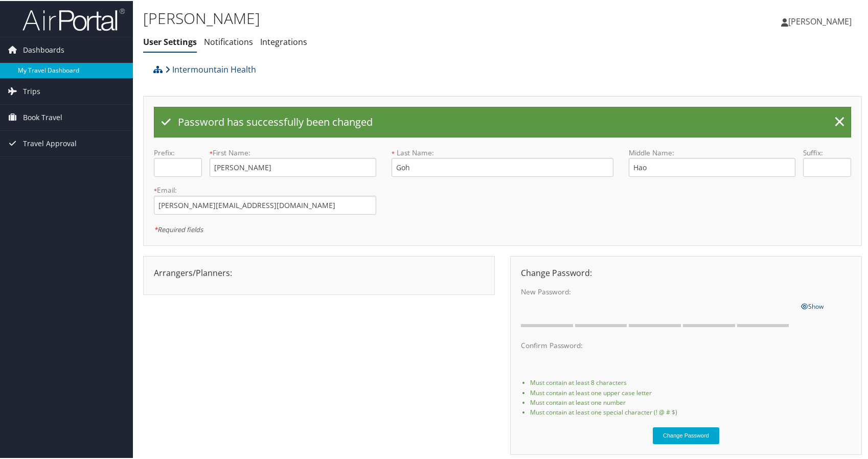 This screenshot has width=868, height=459. Describe the element at coordinates (319, 272) in the screenshot. I see `div: Arrangers/Planners:` at that location.